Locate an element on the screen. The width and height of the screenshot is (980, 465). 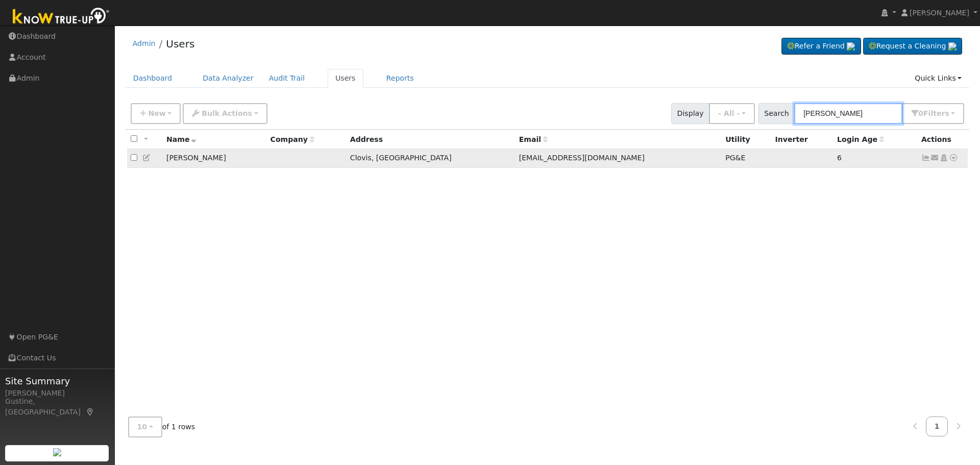
span: Name is located at coordinates (181, 139).